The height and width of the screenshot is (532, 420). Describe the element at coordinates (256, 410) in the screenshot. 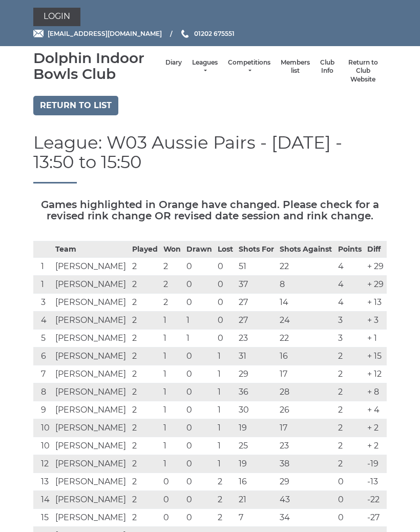

I see `td: 30` at that location.